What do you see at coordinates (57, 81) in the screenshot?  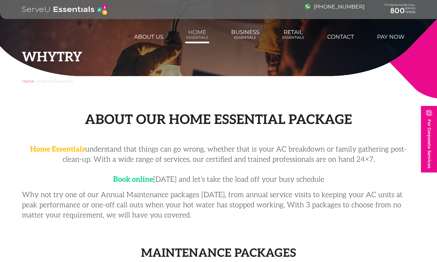 I see `span: Home Essentials` at bounding box center [57, 81].